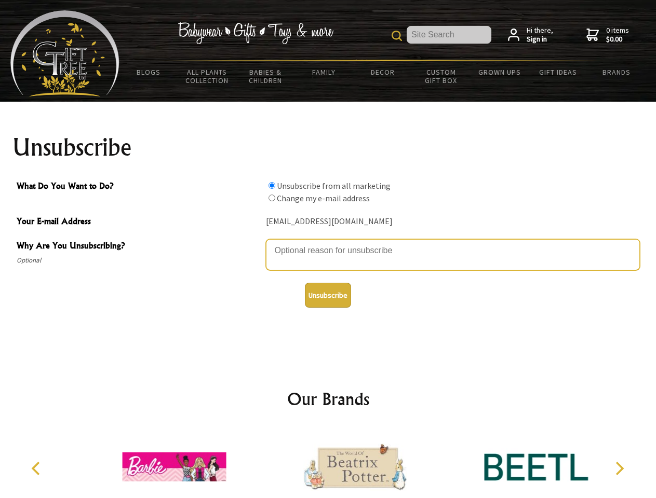 This screenshot has height=498, width=656. Describe the element at coordinates (255, 33) in the screenshot. I see `img: Babywear - Gifts - Toys & more` at that location.